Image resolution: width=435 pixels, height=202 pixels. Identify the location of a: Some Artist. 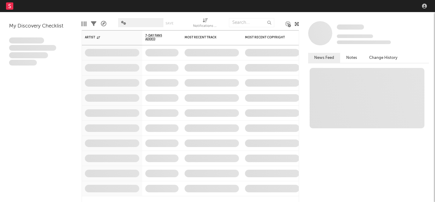
(350, 27).